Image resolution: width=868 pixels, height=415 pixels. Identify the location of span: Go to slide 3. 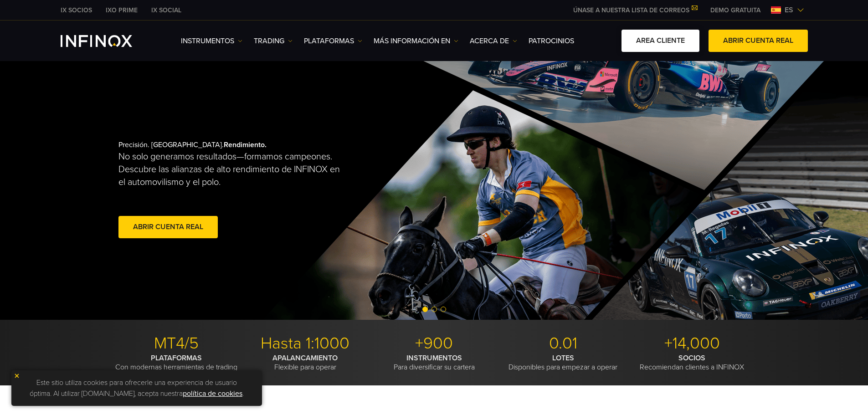
(443, 309).